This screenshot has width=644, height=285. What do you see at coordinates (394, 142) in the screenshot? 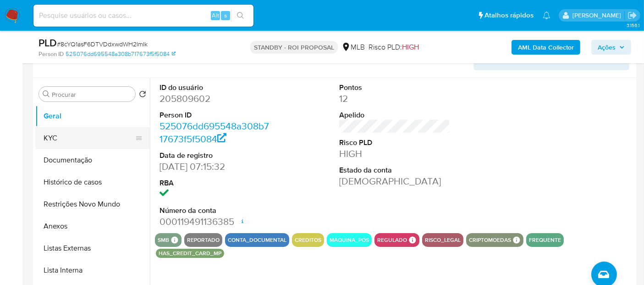
I see `dt: Risco PLD` at bounding box center [394, 142].